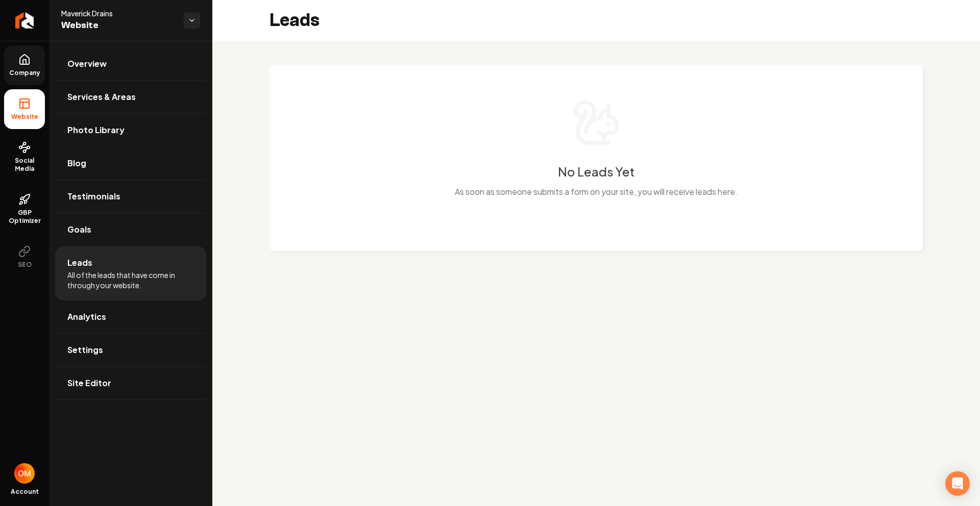  I want to click on div: Open Intercom Messenger, so click(958, 484).